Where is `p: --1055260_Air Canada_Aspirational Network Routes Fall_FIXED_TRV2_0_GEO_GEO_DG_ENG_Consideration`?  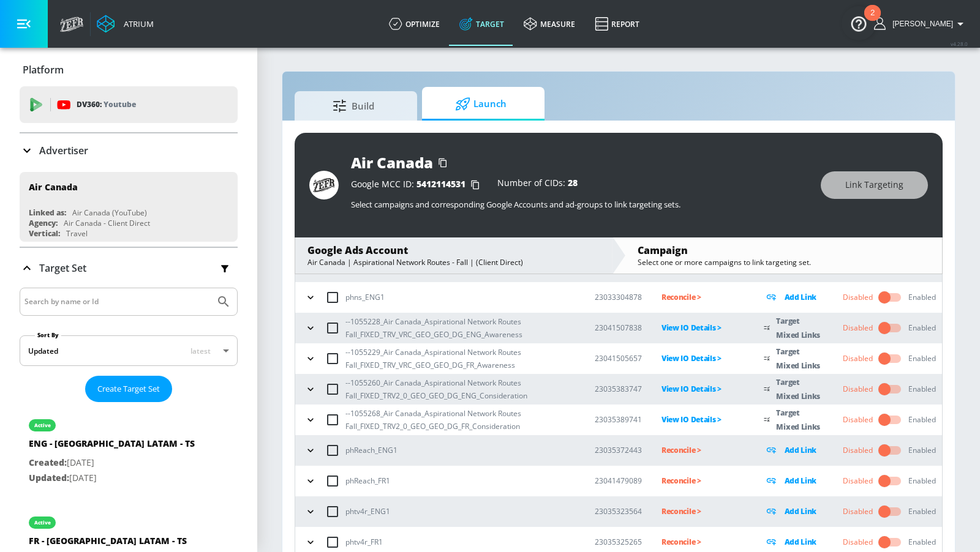
p: --1055260_Air Canada_Aspirational Network Routes Fall_FIXED_TRV2_0_GEO_GEO_DG_ENG_Consideration is located at coordinates (460, 389).